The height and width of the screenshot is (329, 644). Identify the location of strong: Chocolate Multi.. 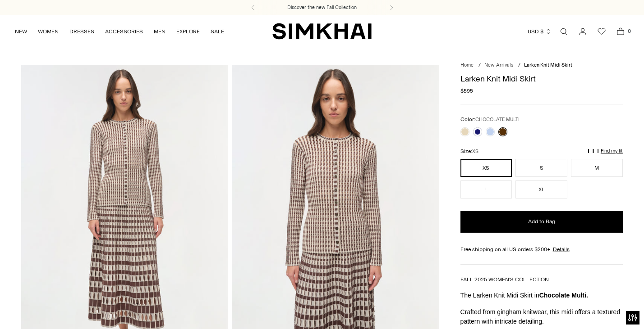
(564, 295).